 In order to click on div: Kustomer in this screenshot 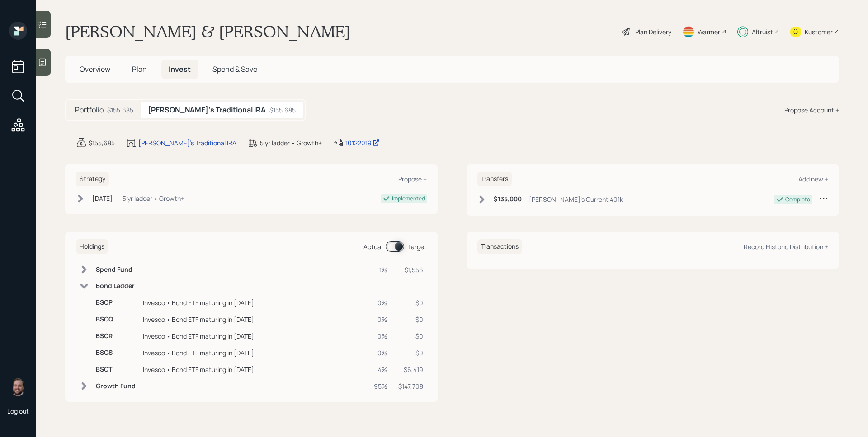, I will do `click(819, 32)`.